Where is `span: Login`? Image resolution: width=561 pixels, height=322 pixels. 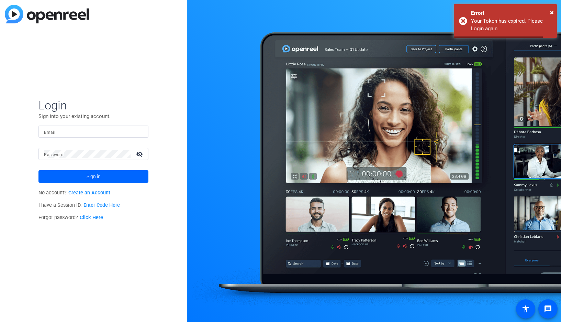 span: Login is located at coordinates (93, 105).